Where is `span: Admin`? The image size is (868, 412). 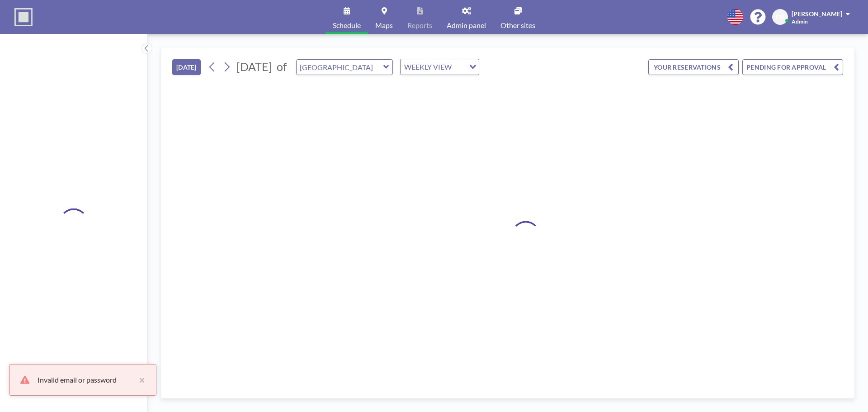 span: Admin is located at coordinates (800, 21).